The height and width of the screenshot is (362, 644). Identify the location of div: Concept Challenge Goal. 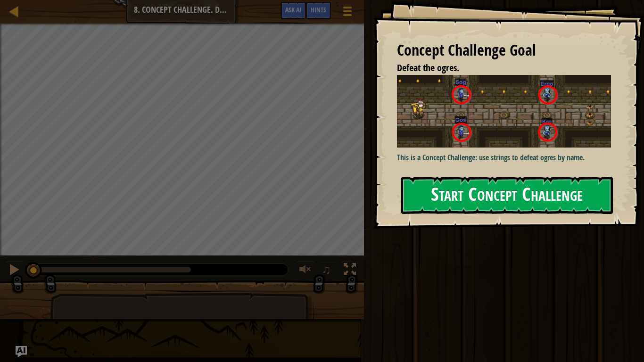
(504, 50).